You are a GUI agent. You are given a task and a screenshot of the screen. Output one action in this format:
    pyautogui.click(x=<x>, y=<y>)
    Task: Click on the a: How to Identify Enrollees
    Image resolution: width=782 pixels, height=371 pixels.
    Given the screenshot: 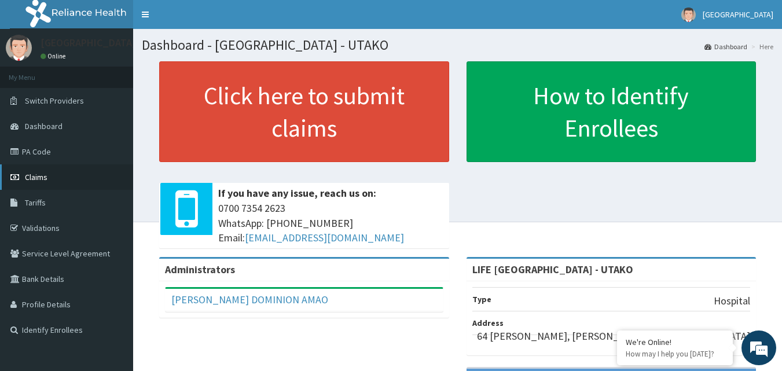 What is the action you would take?
    pyautogui.click(x=611, y=112)
    